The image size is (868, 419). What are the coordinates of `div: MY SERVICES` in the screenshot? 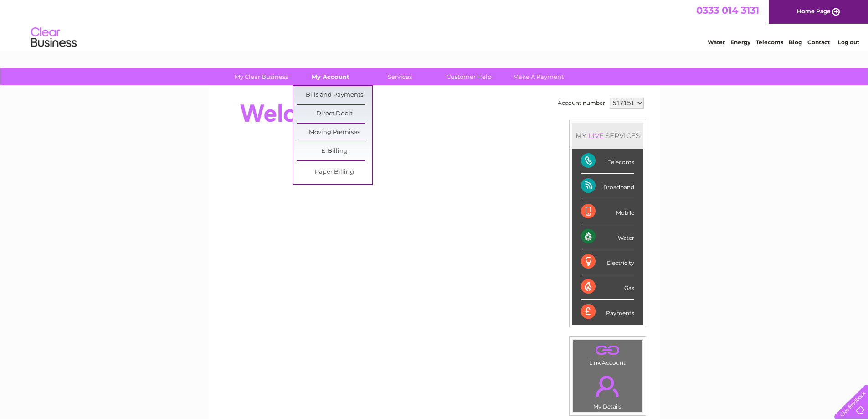 It's located at (607, 136).